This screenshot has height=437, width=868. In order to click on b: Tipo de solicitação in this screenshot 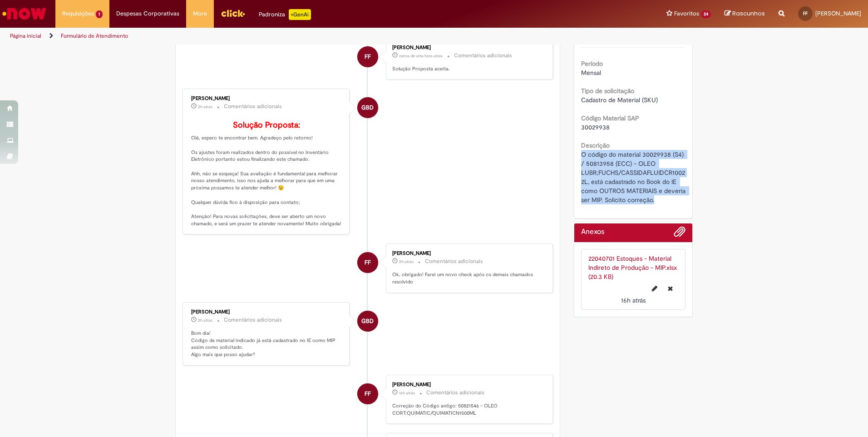, I will do `click(607, 91)`.